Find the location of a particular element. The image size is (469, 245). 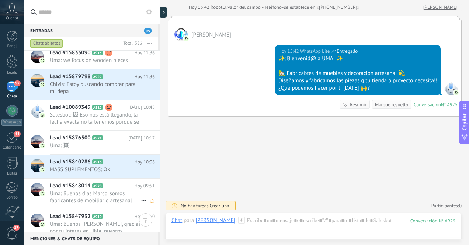

div: Correo is located at coordinates (12, 197).